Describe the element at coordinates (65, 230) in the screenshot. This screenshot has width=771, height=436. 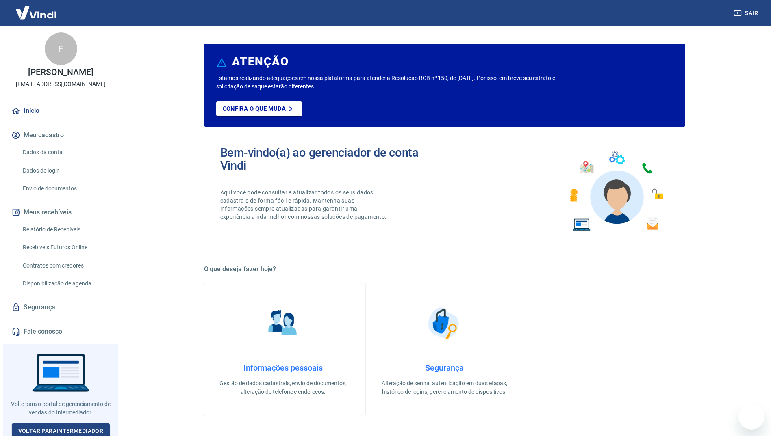
I see `a: Relatório de Recebíveis` at that location.